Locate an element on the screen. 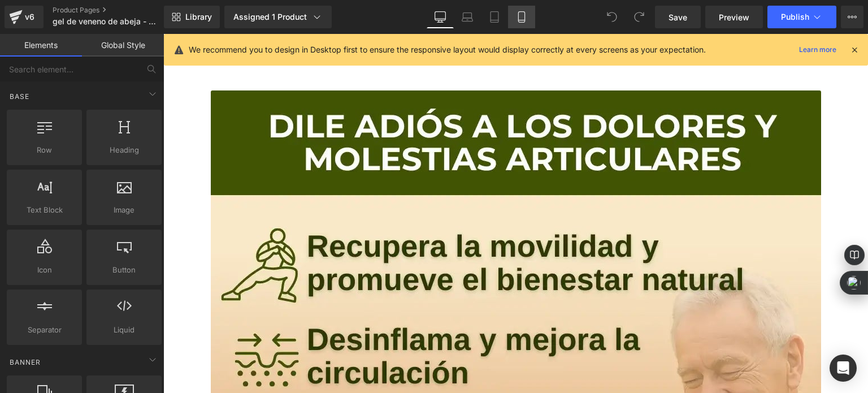 This screenshot has height=393, width=868. div: Assigned 1 Product is located at coordinates (278, 17).